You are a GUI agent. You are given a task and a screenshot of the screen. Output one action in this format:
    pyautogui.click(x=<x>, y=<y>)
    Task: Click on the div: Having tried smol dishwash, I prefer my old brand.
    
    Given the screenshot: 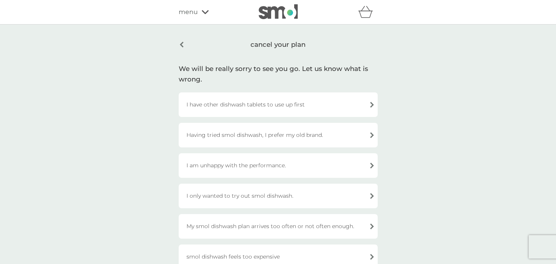 What is the action you would take?
    pyautogui.click(x=278, y=135)
    